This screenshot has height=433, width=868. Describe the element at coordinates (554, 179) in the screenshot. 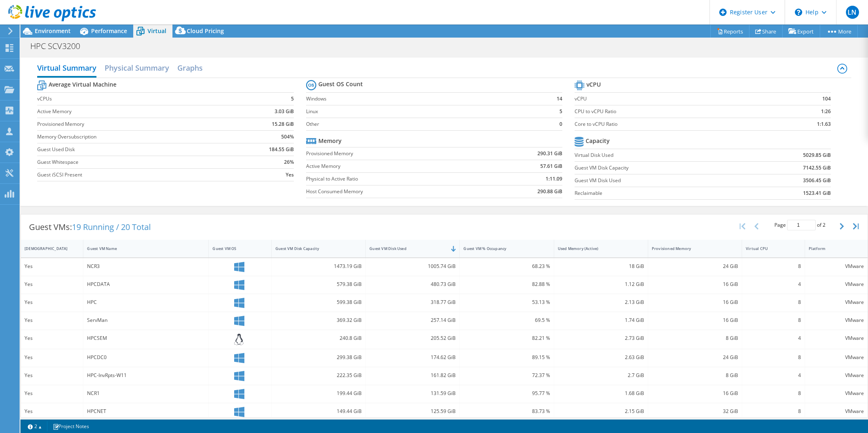

I see `b: 1:11.09` at that location.